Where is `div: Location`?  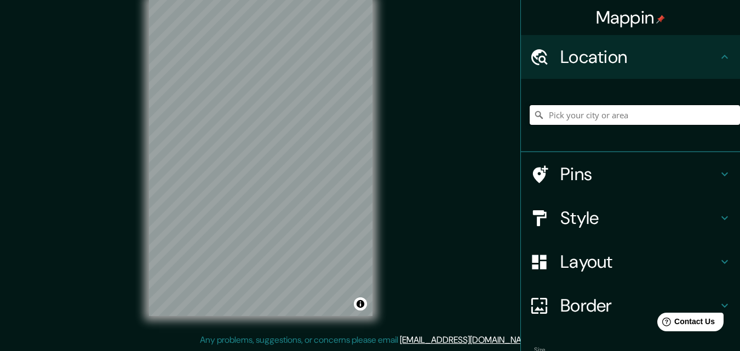 div: Location is located at coordinates (631, 57).